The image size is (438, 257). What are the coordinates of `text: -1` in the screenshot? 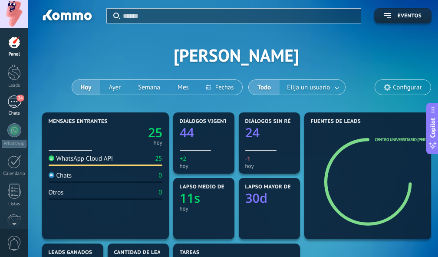 It's located at (248, 159).